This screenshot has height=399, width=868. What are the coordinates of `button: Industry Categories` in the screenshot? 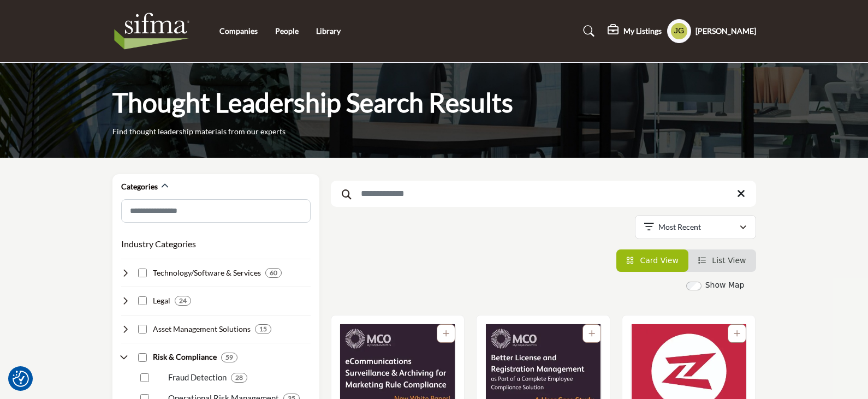 It's located at (158, 244).